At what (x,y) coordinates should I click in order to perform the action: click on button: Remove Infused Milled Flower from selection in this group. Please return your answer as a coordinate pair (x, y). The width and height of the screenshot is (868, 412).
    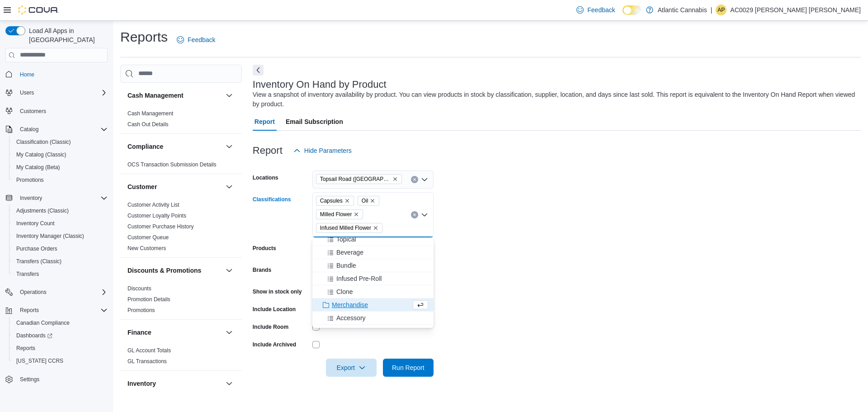
    Looking at the image, I should click on (375, 228).